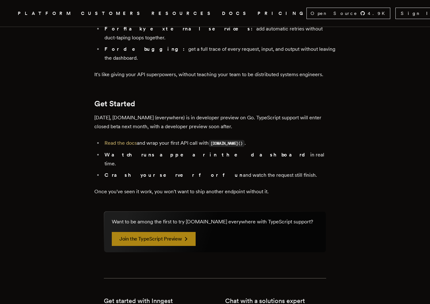  What do you see at coordinates (112, 13) in the screenshot?
I see `a: CUSTOMERS` at bounding box center [112, 13].